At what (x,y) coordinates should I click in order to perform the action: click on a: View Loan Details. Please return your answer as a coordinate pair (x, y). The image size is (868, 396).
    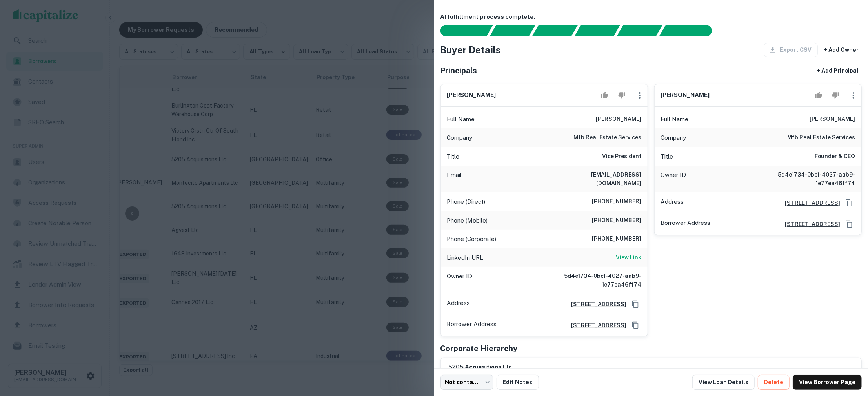
    Looking at the image, I should click on (724, 382).